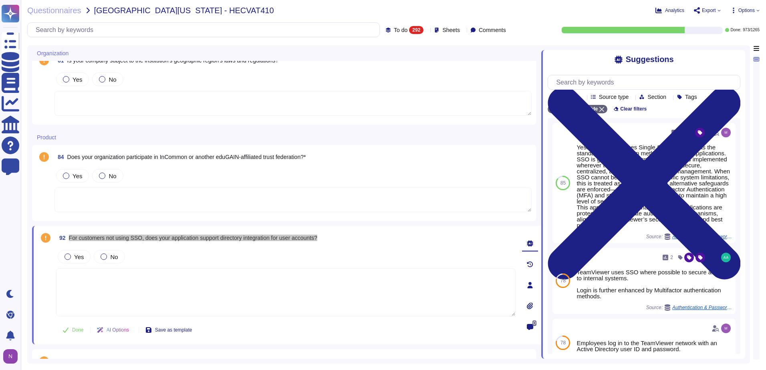 This screenshot has width=766, height=370. I want to click on span: Does your organization participate in InCommon or another eduGAIN-affiliated trust federation?*, so click(187, 157).